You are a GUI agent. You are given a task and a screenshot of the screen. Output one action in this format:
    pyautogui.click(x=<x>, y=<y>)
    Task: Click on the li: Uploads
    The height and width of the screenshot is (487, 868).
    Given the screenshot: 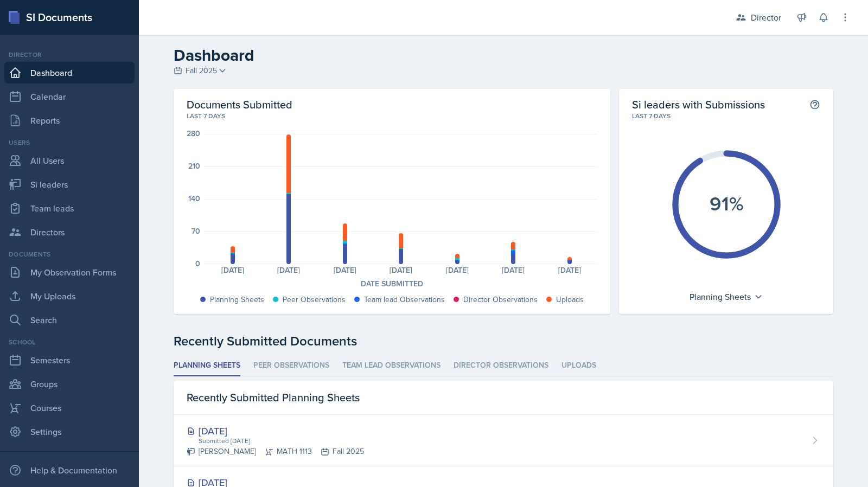 What is the action you would take?
    pyautogui.click(x=579, y=366)
    